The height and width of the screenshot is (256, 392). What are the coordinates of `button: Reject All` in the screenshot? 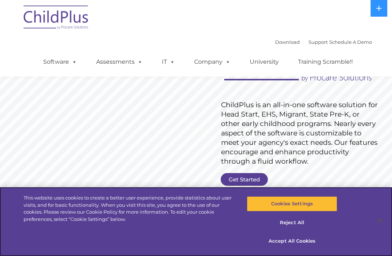 It's located at (291, 223).